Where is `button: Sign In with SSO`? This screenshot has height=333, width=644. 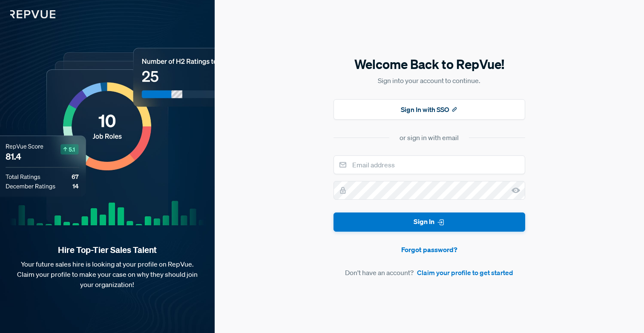
button: Sign In with SSO is located at coordinates (430, 110).